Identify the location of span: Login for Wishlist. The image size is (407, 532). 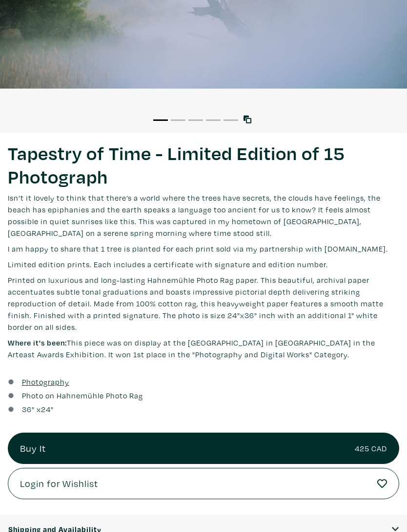
(59, 483).